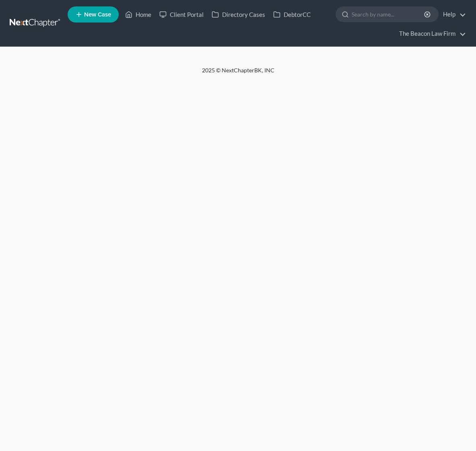  What do you see at coordinates (452, 14) in the screenshot?
I see `a: Help` at bounding box center [452, 14].